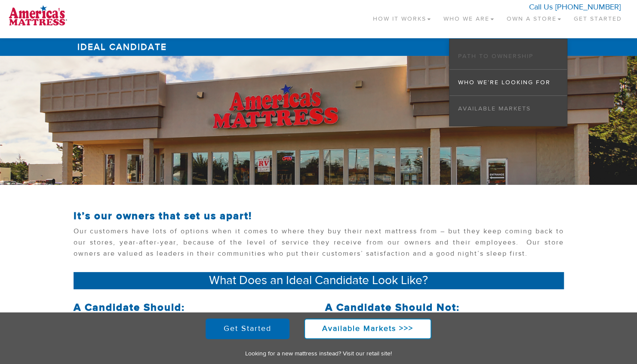 This screenshot has width=637, height=364. Describe the element at coordinates (318, 46) in the screenshot. I see `h1: Ideal Candidate` at that location.